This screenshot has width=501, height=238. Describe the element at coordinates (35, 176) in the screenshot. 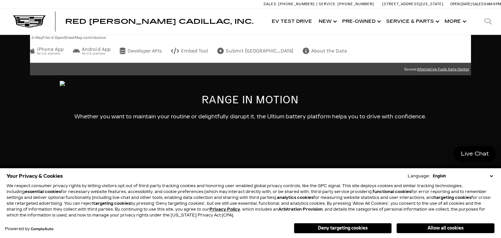

I see `span: Your Privacy & Cookies` at that location.